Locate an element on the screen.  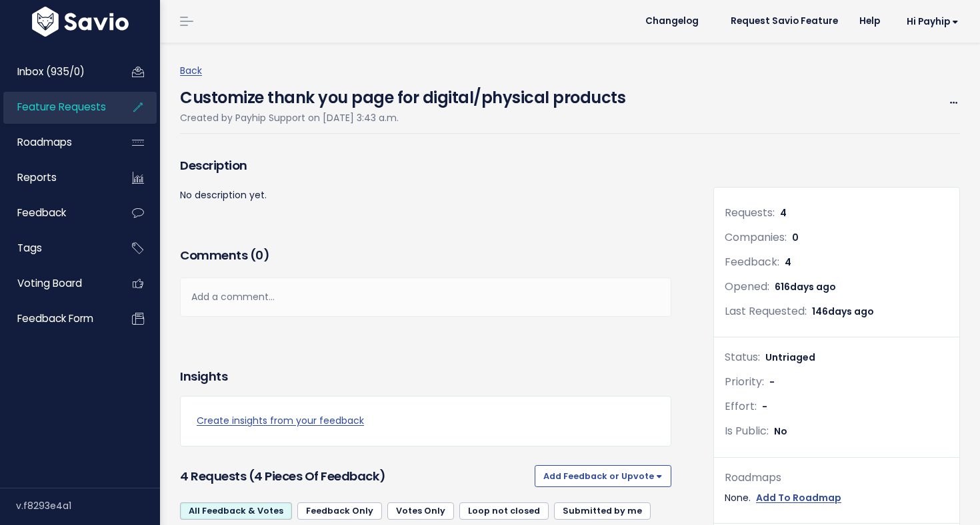
span: Feedback is located at coordinates (41, 213).